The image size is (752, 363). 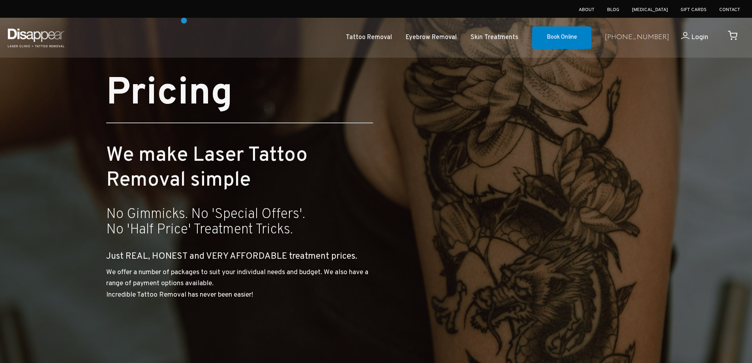 I want to click on small: We make Laser Tattoo Removal simple, so click(x=207, y=168).